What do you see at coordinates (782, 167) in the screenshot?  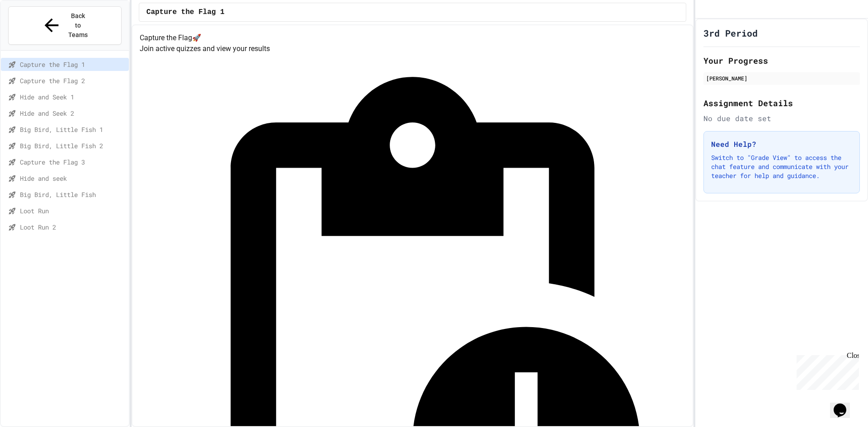 I see `p: Switch to "Grade View" to access the chat feature and communicate with your teacher for help and ...` at bounding box center [782, 167].